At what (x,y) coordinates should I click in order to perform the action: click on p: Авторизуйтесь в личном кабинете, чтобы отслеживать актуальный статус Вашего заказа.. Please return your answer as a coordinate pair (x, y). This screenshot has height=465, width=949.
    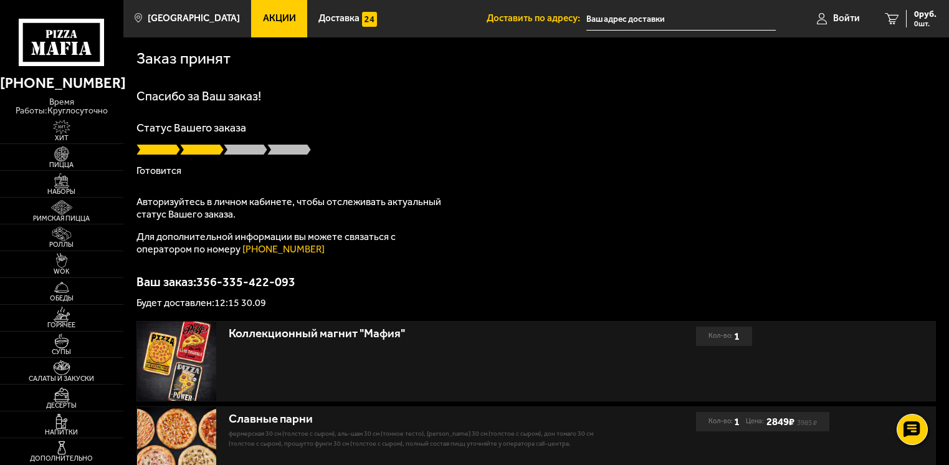
    Looking at the image, I should click on (292, 208).